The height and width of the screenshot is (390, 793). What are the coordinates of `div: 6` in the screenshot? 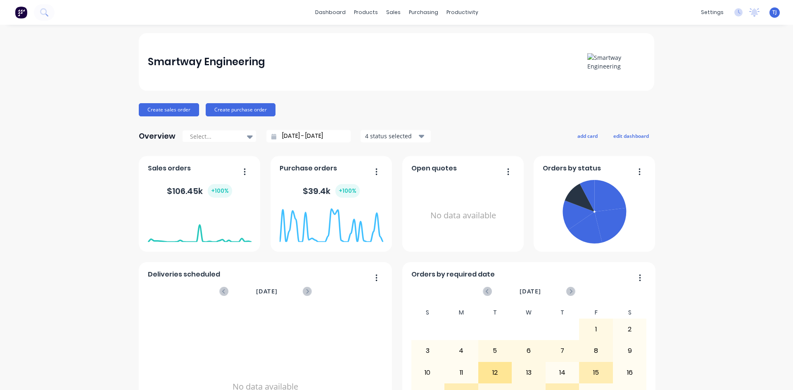 It's located at (529, 351).